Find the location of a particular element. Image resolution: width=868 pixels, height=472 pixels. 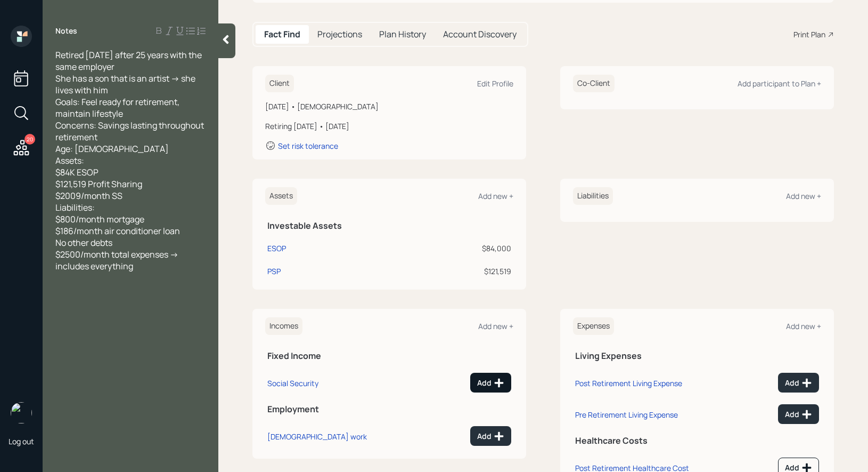

div: Post Retirement Living Expense is located at coordinates (628, 383).